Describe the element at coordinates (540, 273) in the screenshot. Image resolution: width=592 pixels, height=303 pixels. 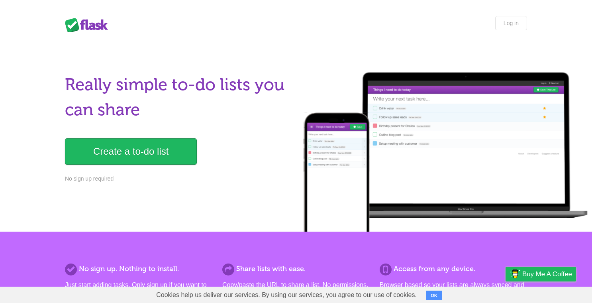
I see `a: Buy me a coffee` at that location.